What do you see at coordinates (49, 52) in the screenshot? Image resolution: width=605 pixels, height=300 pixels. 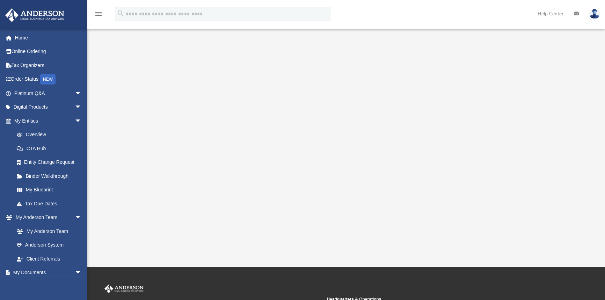 I see `a: Online Ordering` at bounding box center [49, 52].